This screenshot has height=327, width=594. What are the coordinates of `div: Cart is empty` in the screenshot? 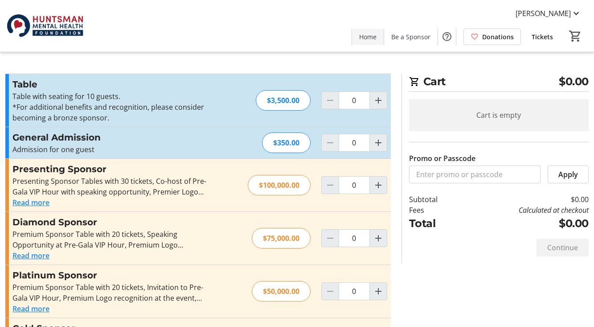 It's located at (499, 115).